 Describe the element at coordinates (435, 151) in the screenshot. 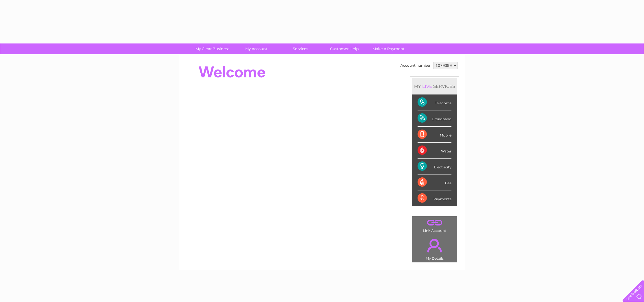

I see `div: Water` at that location.